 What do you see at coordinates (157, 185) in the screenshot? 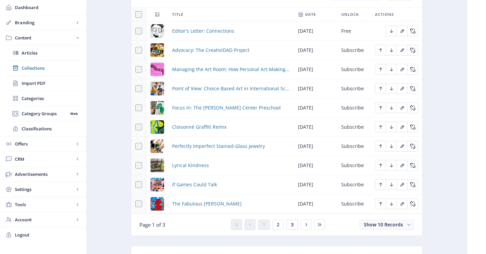
I see `img: 6488661b-a64f-4ed2-9500-feba385de389.png` at bounding box center [157, 185].